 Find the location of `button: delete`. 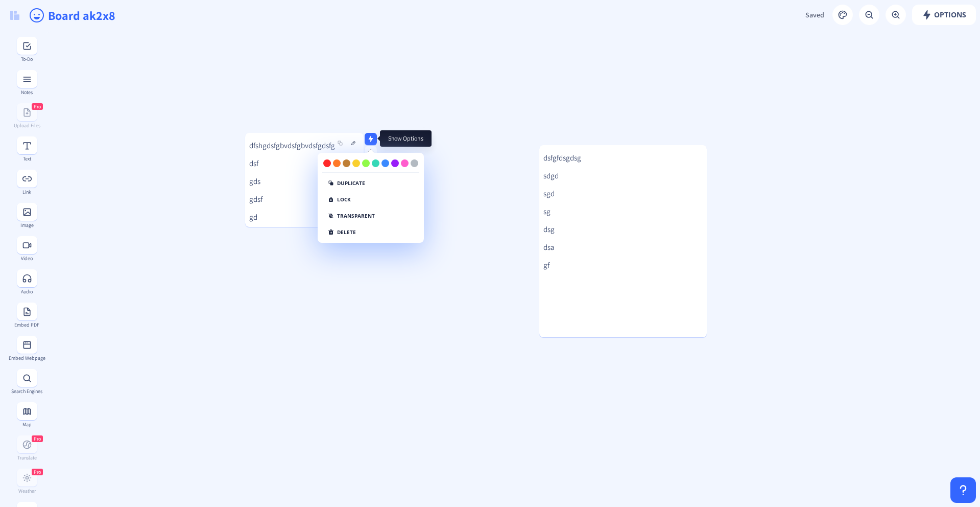

button: delete is located at coordinates (342, 232).